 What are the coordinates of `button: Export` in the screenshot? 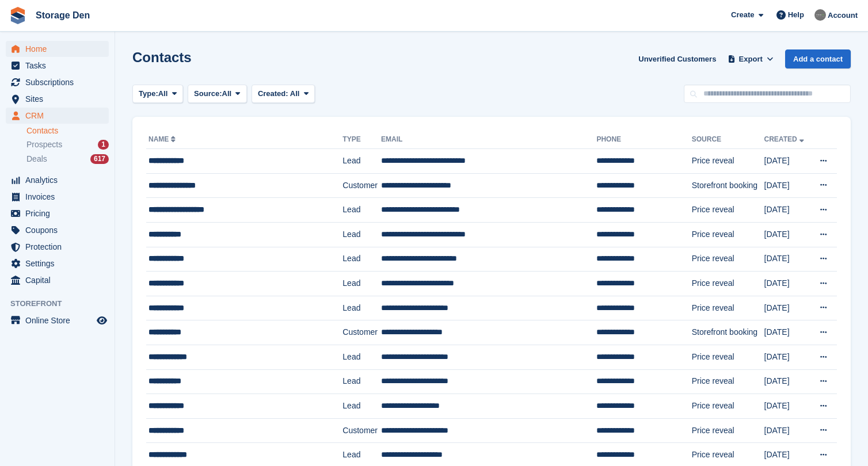 It's located at (751, 59).